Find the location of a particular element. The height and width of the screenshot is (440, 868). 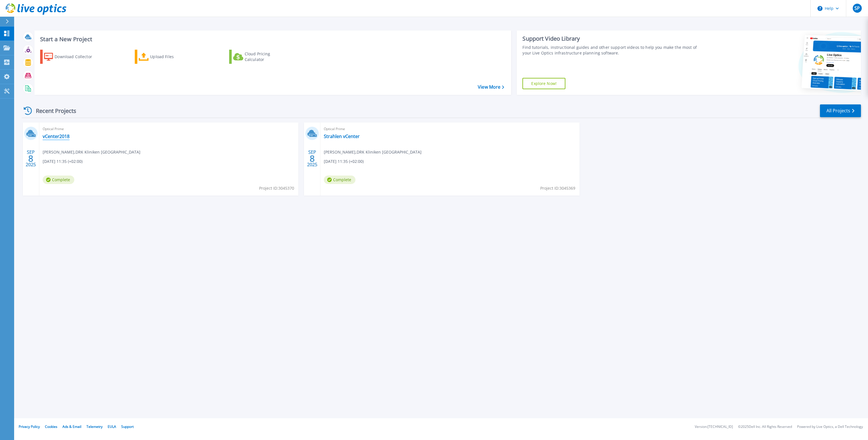

span: Project ID: 3045369 is located at coordinates (558, 188).